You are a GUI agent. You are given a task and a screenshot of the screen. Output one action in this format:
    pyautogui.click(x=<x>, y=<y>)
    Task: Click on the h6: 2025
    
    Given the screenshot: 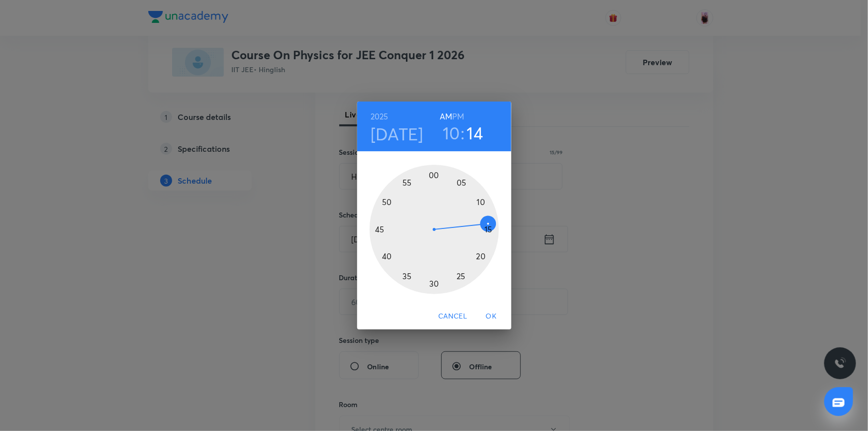 What is the action you would take?
    pyautogui.click(x=380, y=116)
    